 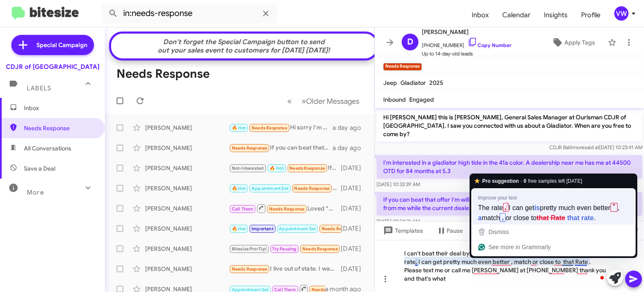 I want to click on button: Previous, so click(x=289, y=101).